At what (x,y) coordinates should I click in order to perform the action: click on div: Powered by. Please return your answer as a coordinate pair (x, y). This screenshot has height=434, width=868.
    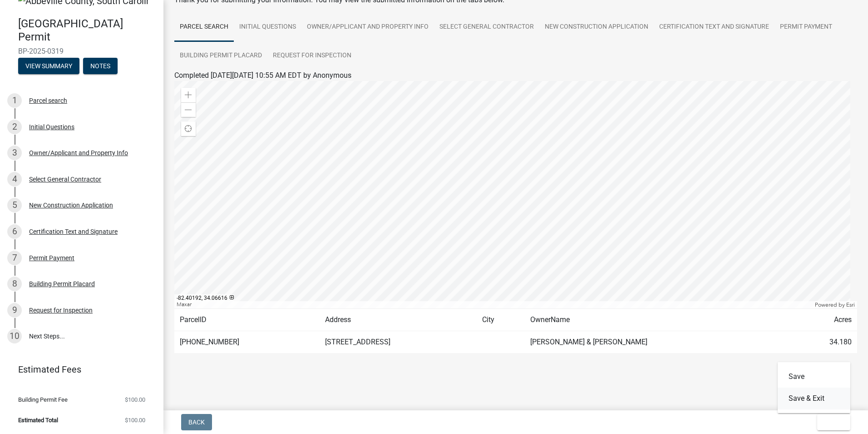
    Looking at the image, I should click on (835, 304).